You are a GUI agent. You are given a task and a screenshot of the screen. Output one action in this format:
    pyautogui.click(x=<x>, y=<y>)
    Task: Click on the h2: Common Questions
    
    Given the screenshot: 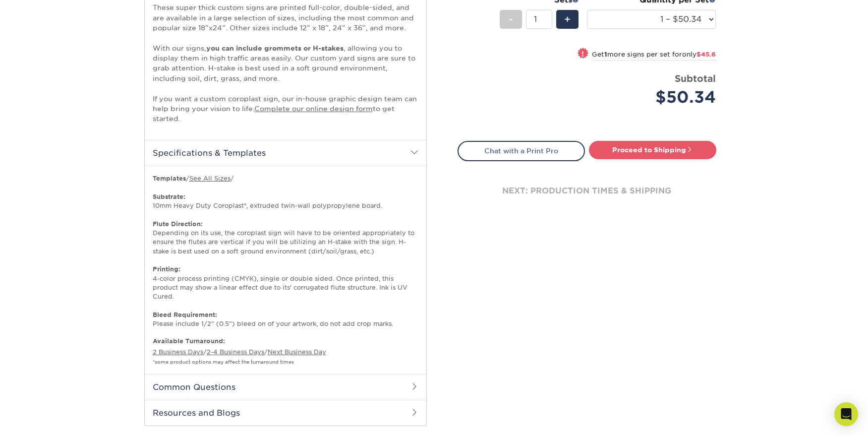 What is the action you would take?
    pyautogui.click(x=285, y=387)
    